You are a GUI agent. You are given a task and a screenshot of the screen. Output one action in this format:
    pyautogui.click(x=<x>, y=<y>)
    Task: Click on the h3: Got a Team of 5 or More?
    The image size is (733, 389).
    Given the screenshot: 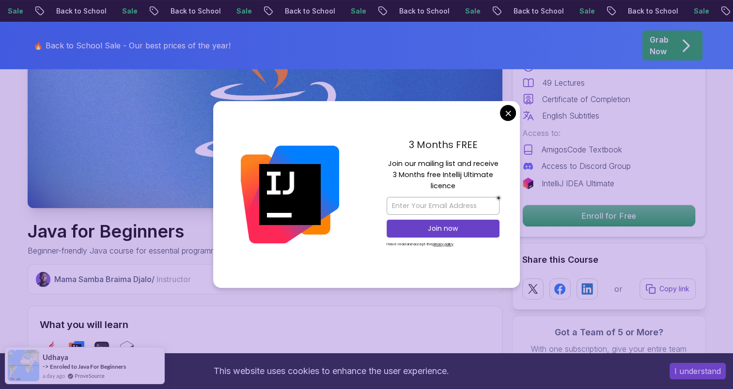 What is the action you would take?
    pyautogui.click(x=609, y=333)
    